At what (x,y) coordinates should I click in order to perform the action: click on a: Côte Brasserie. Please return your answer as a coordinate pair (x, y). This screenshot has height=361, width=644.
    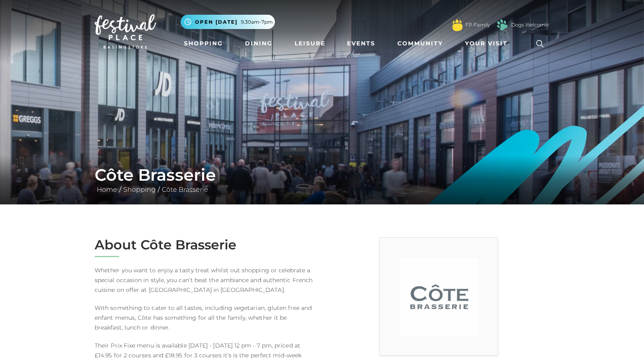
    Looking at the image, I should click on (185, 189).